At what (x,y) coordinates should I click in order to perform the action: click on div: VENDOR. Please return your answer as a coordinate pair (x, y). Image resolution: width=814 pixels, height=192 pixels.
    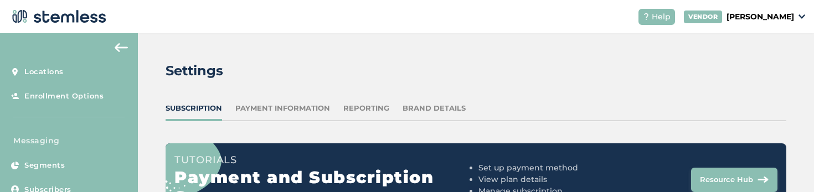
    Looking at the image, I should click on (703, 17).